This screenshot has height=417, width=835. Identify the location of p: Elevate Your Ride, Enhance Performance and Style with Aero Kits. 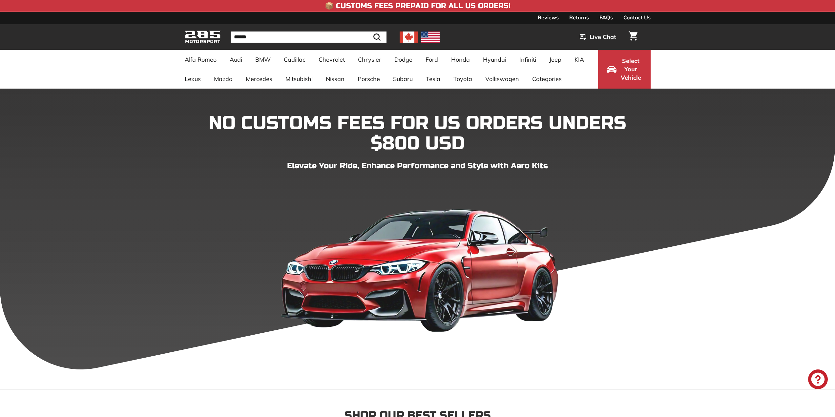
(418, 166).